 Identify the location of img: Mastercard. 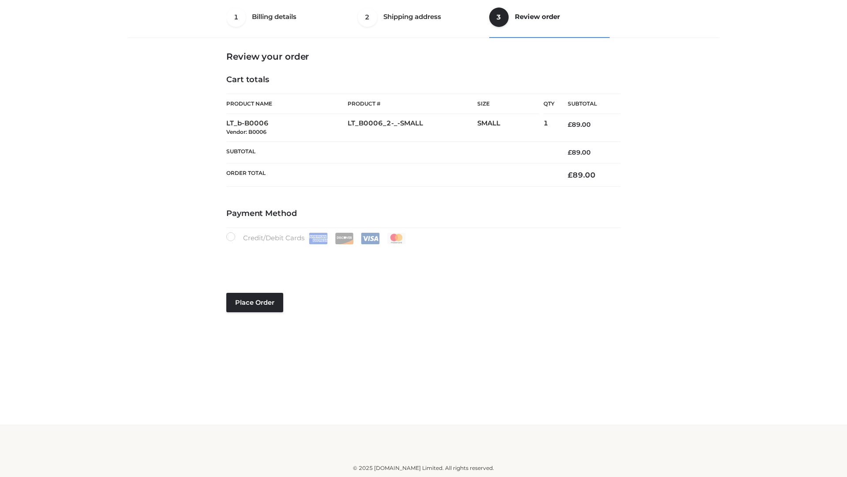
(396, 238).